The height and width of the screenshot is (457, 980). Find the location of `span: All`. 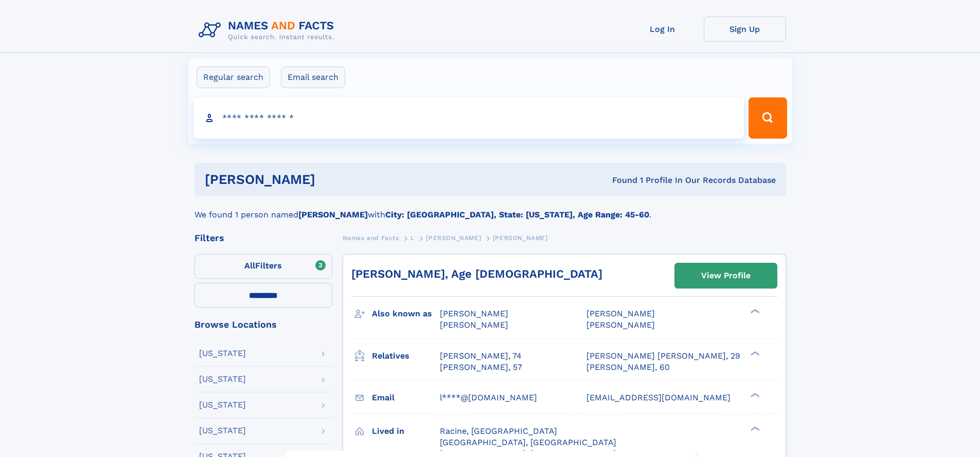

span: All is located at coordinates (249, 265).